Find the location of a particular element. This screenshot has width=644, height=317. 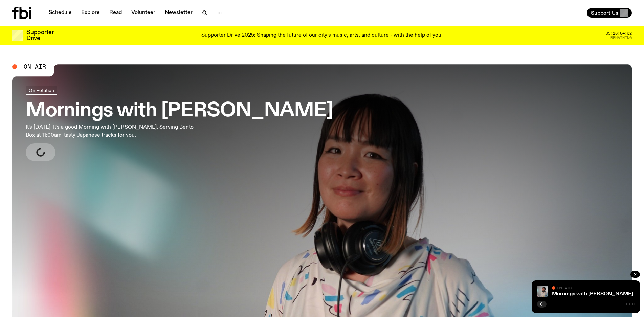

button: Support Us is located at coordinates (609, 13).